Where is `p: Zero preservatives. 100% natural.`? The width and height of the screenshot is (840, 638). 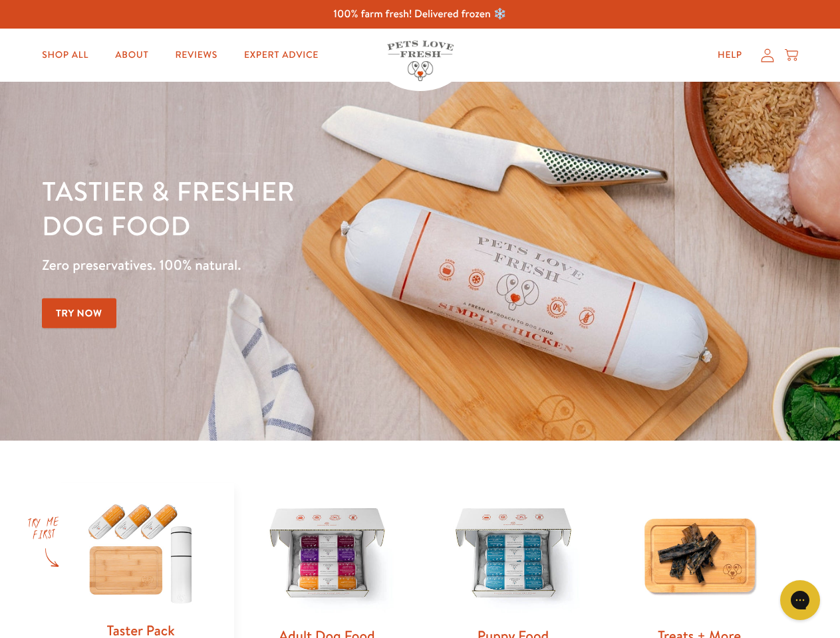 p: Zero preservatives. 100% natural. is located at coordinates (294, 265).